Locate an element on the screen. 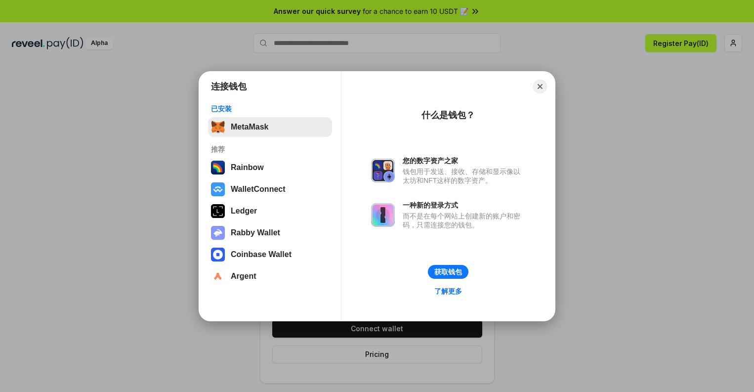 This screenshot has width=754, height=392. img: svg+xml,%3Csvg%20fill%3D%22none%22%20height%3D%2233%22%20viewBox%3D%220%200%2035%2033%22%20width%... is located at coordinates (218, 127).